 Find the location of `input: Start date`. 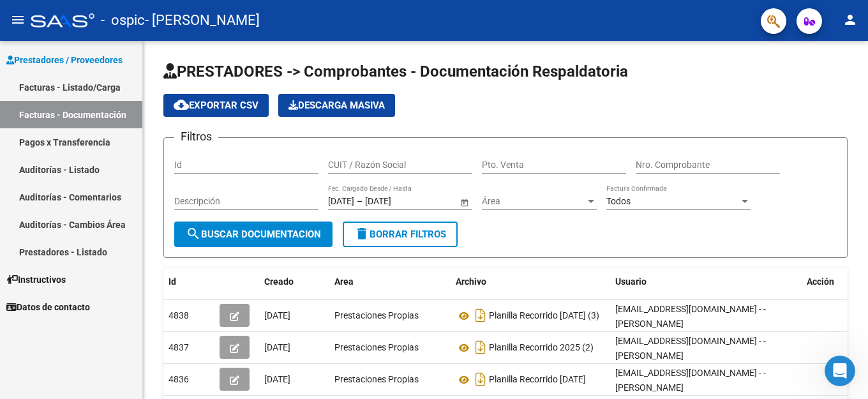

input: Start date is located at coordinates (341, 201).